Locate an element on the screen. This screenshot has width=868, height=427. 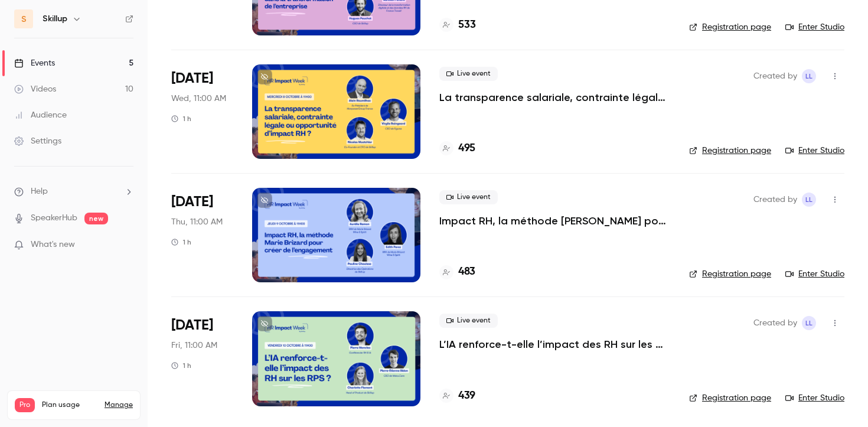
div: Oct 9 Thu, 11:00 AM (Europe/Paris) is located at coordinates (202, 235).